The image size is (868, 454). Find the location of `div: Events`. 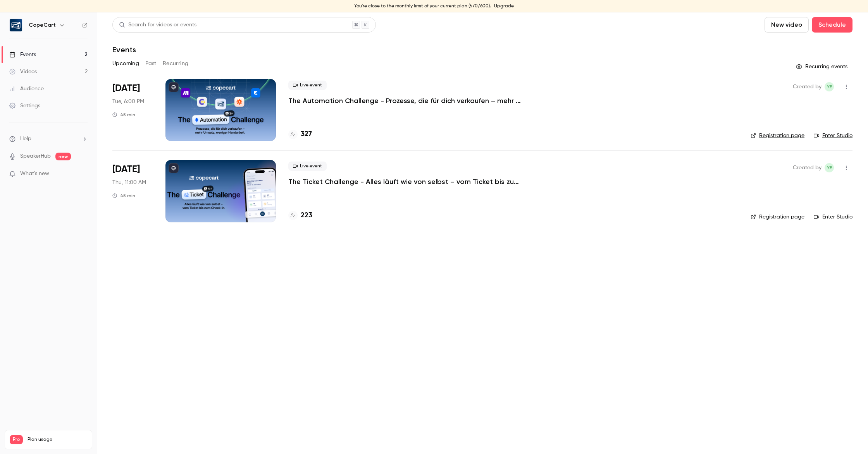

div: Events is located at coordinates (23, 55).